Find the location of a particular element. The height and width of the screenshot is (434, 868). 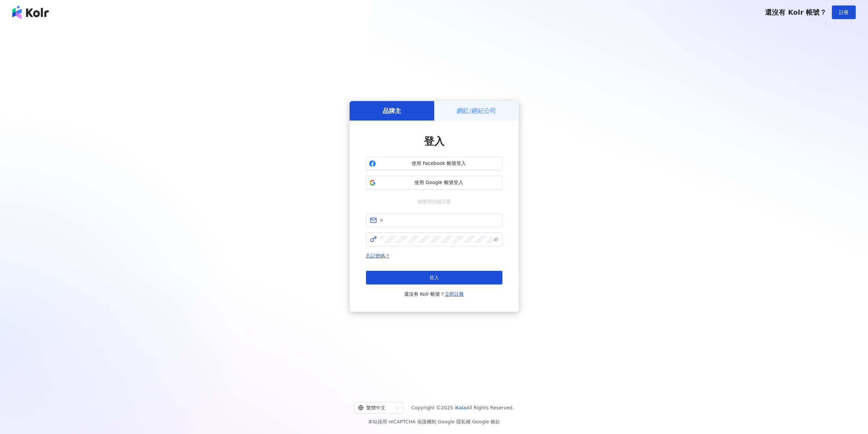

span: 註冊 is located at coordinates (844, 12).